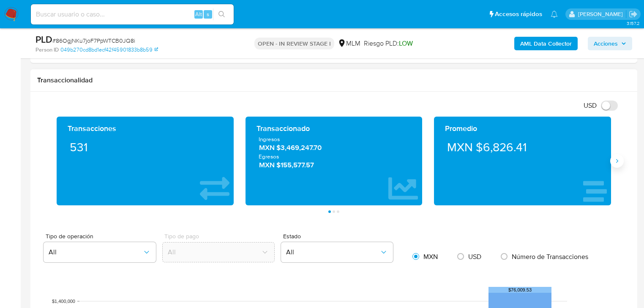 Image resolution: width=644 pixels, height=308 pixels. I want to click on a: Notificaciones, so click(554, 14).